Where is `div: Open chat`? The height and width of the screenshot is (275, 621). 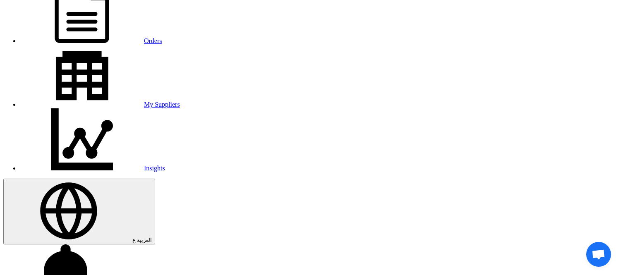 div: Open chat is located at coordinates (598, 254).